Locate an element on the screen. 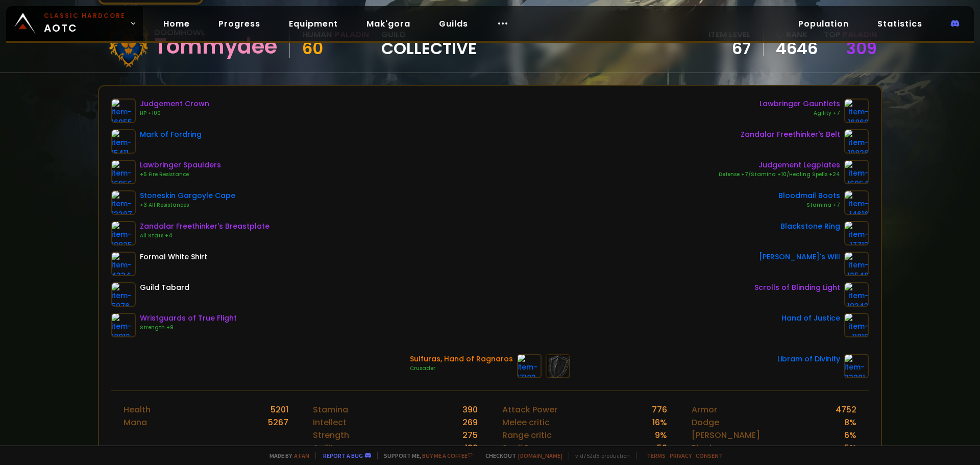  div: 67 is located at coordinates (729, 48).